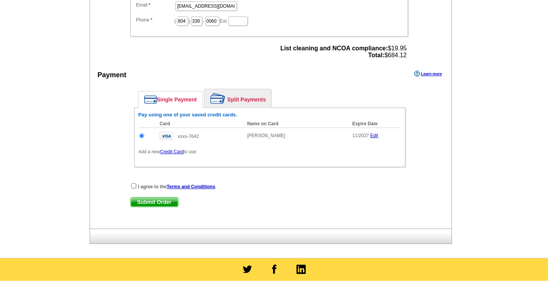 The width and height of the screenshot is (548, 282). What do you see at coordinates (269, 115) in the screenshot?
I see `h6: Pay using one of your saved credit cards.` at bounding box center [269, 115].